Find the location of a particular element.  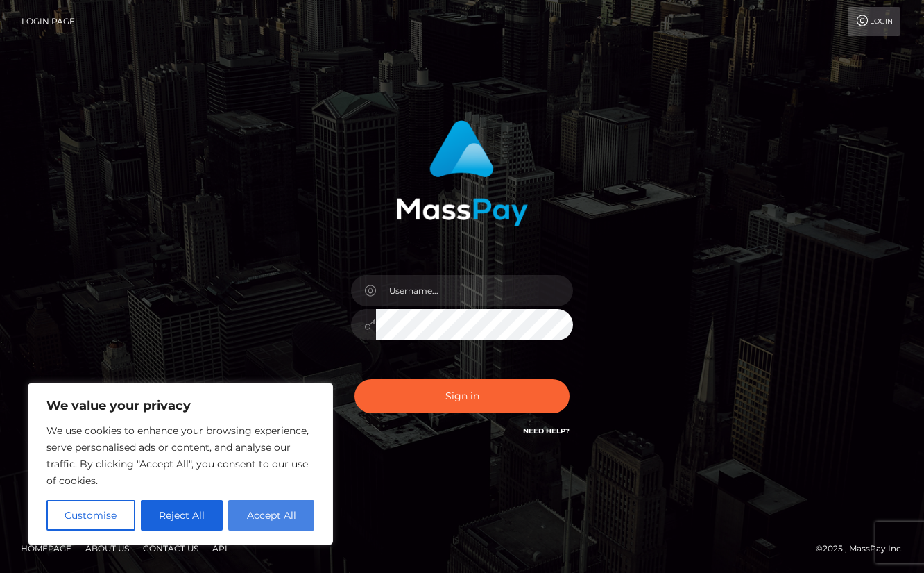

div: We value your privacy is located at coordinates (181, 464).